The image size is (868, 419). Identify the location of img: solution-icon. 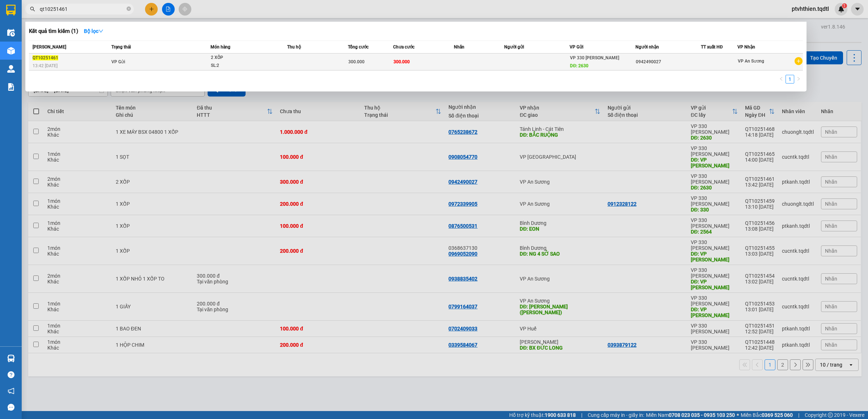
(11, 87).